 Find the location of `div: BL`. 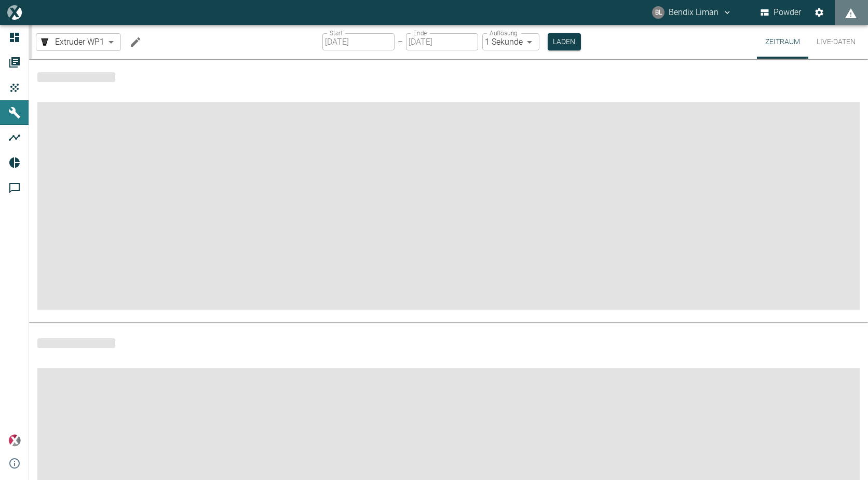

div: BL is located at coordinates (658, 12).